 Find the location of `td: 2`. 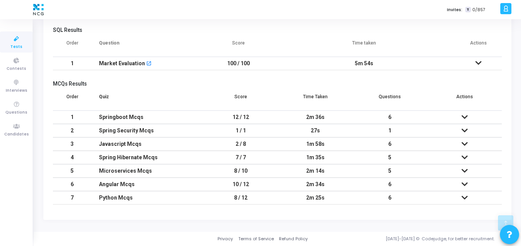

td: 2 is located at coordinates (72, 131).